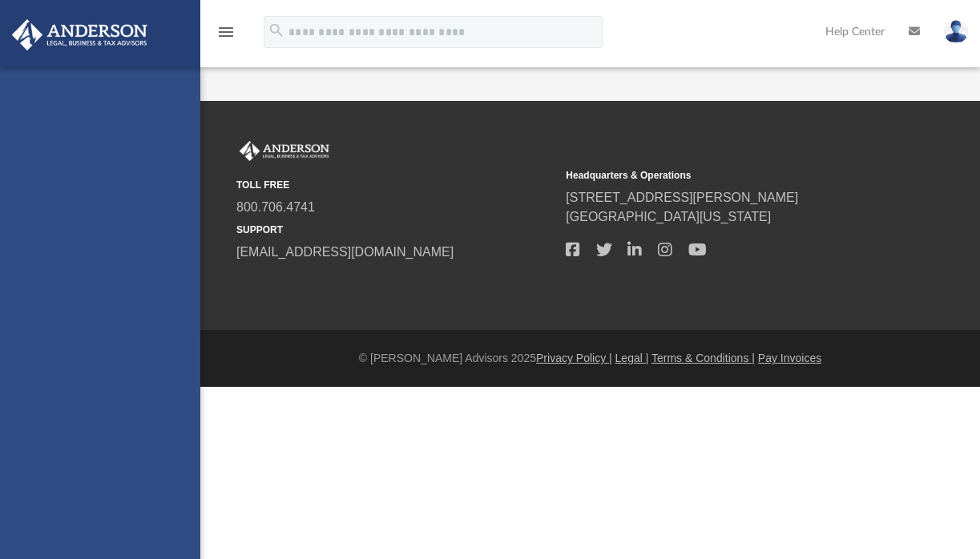 The width and height of the screenshot is (980, 559). I want to click on a: Terms & Conditions |, so click(703, 358).